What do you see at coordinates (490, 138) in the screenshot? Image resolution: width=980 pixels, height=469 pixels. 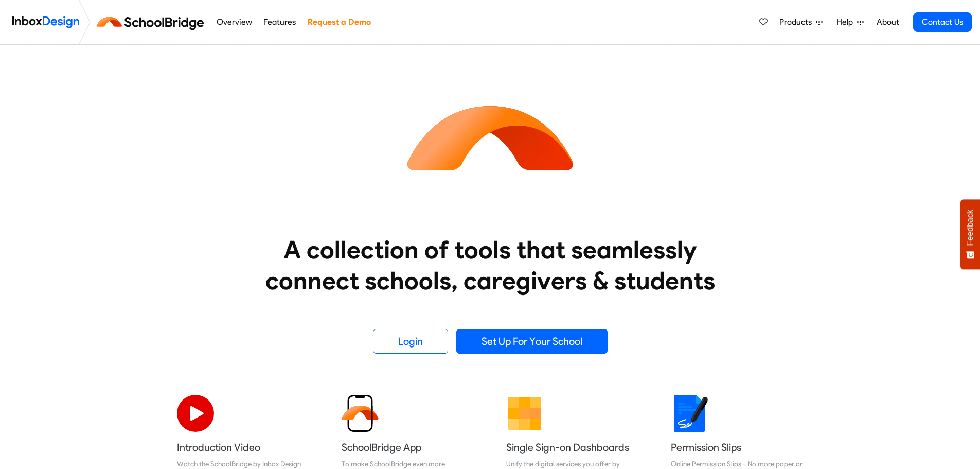 I see `img: icon_schoolbridge.svg` at bounding box center [490, 138].